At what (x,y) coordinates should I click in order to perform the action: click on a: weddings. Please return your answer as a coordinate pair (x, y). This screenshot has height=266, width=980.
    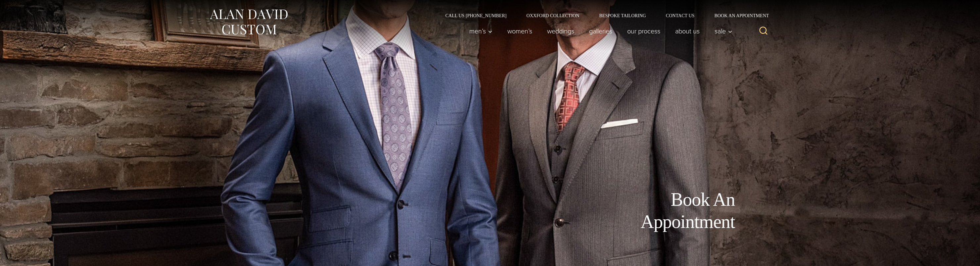
    Looking at the image, I should click on (560, 31).